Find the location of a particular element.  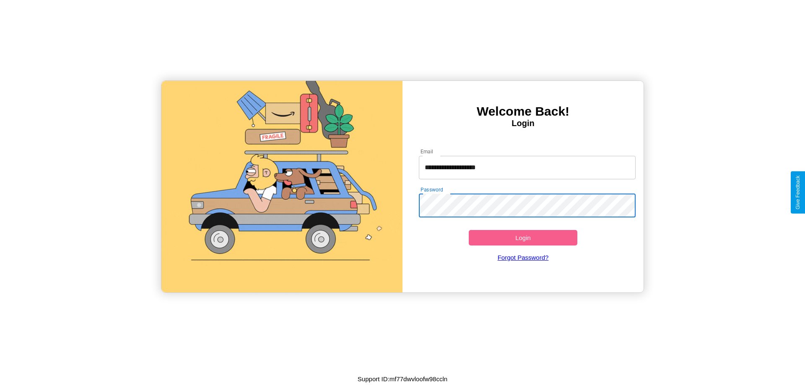

h3: Welcome Back! is located at coordinates (523, 111).